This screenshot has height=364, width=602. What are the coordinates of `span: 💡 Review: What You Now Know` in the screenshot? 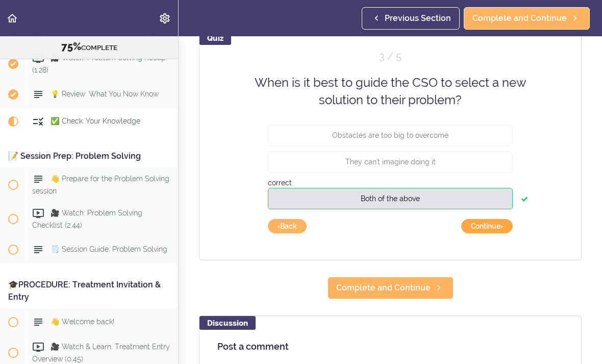 It's located at (105, 94).